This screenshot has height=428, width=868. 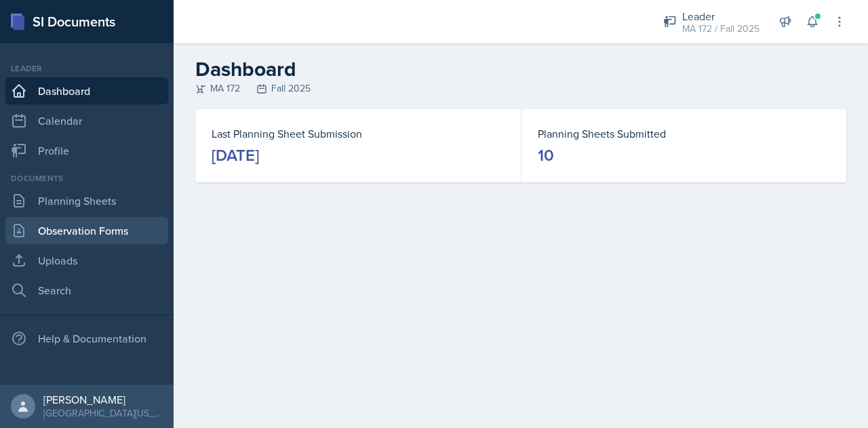 What do you see at coordinates (86, 339) in the screenshot?
I see `div: Help & Documentation` at bounding box center [86, 339].